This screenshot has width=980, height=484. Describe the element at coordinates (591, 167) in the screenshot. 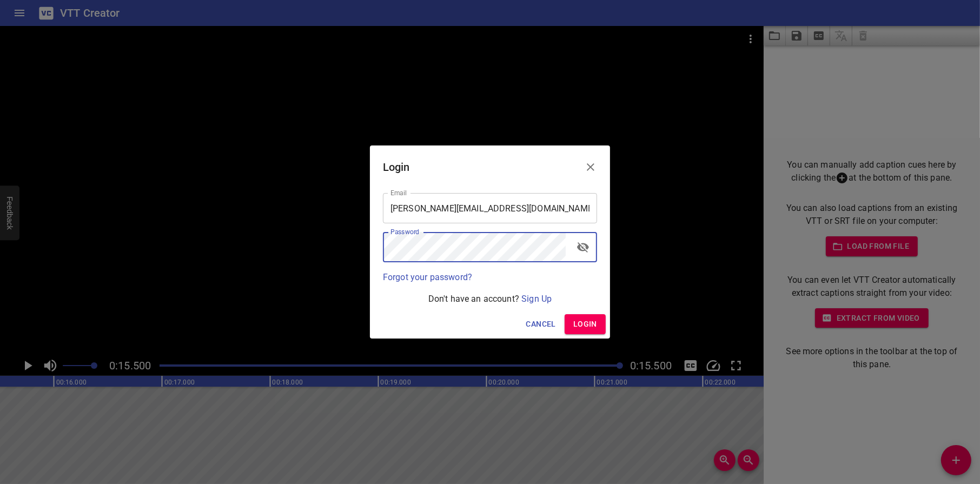

I see `button: Close` at that location.